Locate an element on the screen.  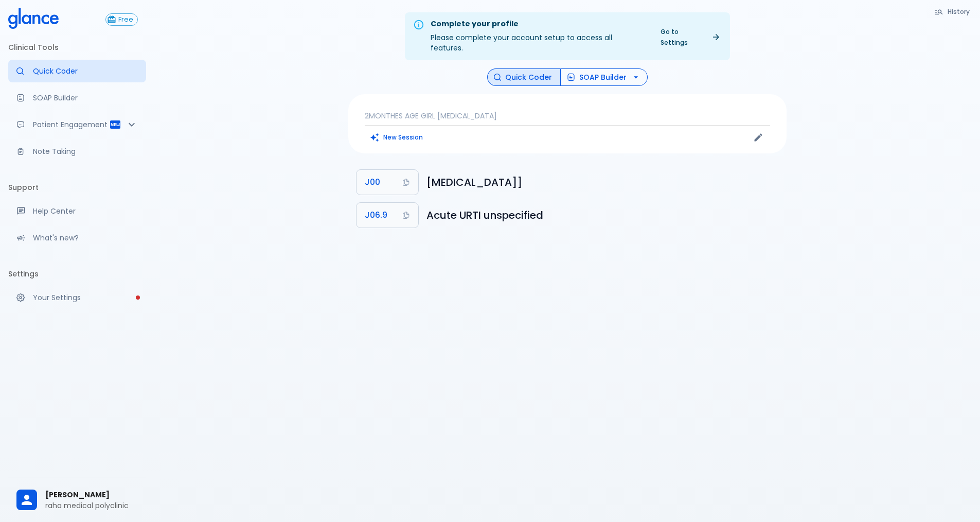
button: Quick Coder is located at coordinates (524, 78).